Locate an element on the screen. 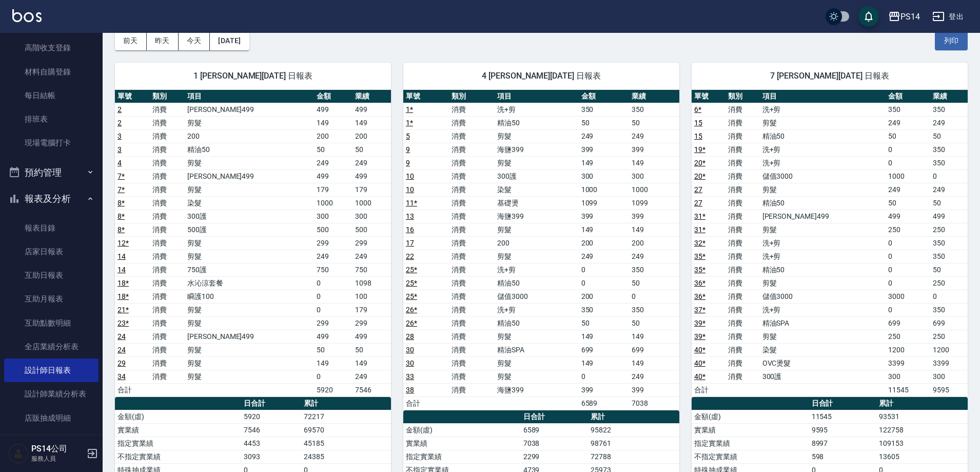  a: 設計師日報表 is located at coordinates (51, 370).